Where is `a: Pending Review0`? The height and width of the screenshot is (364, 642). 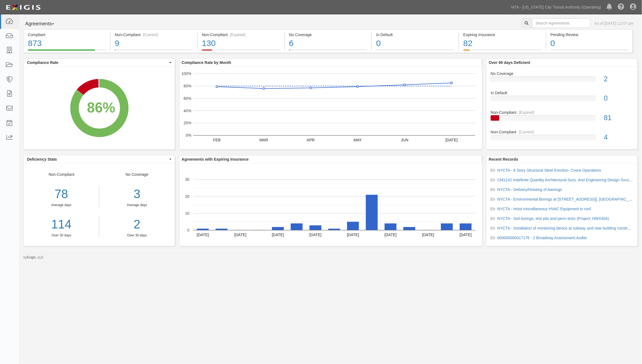
a: Pending Review0 is located at coordinates (590, 52).